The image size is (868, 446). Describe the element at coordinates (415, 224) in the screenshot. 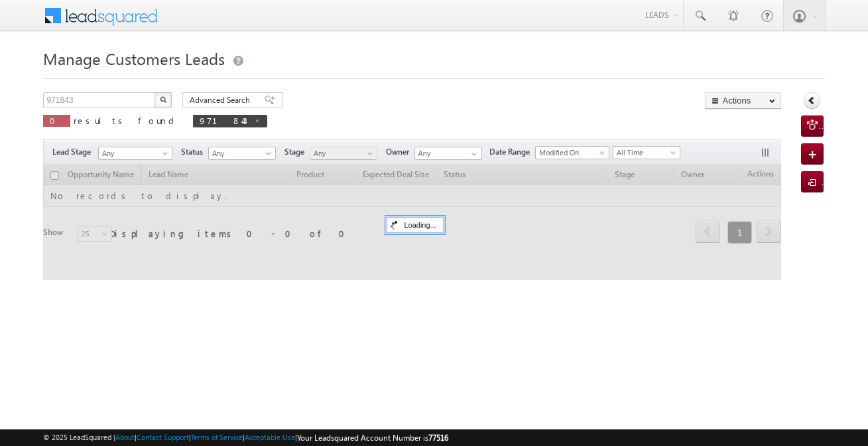

I see `div: Loading...` at that location.